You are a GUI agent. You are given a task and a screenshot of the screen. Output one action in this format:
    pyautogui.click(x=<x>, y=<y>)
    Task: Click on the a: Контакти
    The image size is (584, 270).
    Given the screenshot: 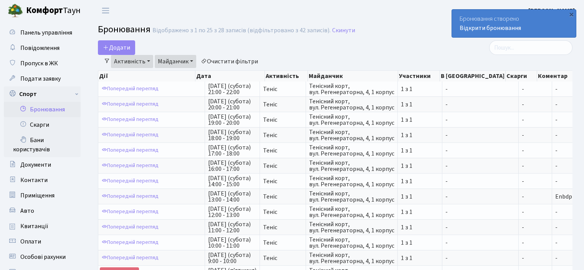 What is the action you would take?
    pyautogui.click(x=42, y=180)
    